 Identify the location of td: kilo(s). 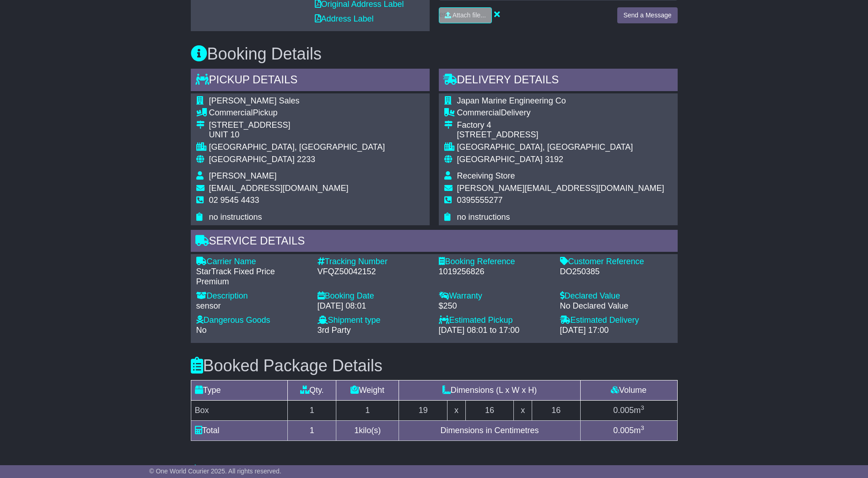
(368, 431).